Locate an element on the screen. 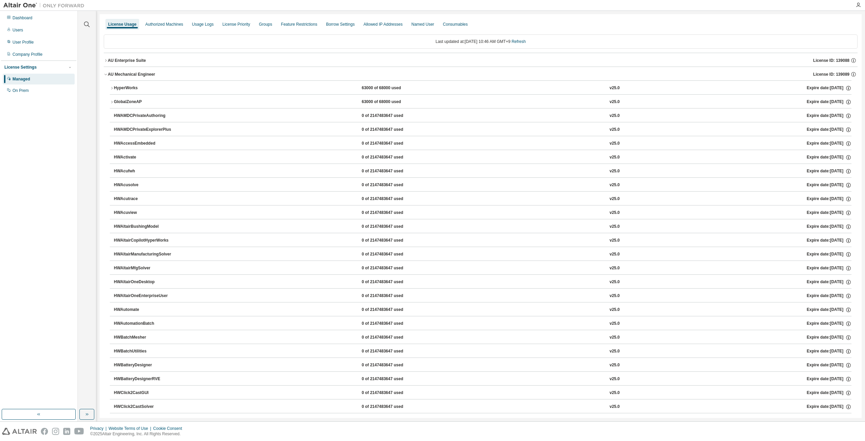  img: instagram.svg is located at coordinates (55, 431).